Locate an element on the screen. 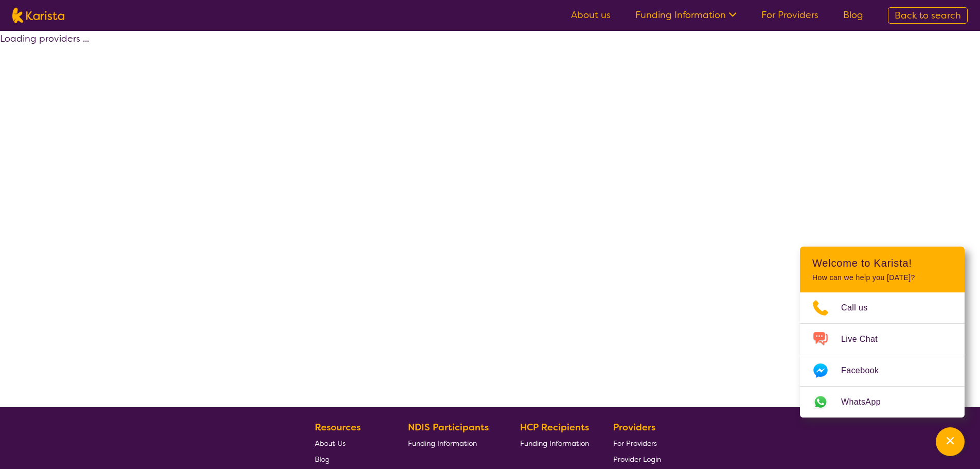 Image resolution: width=980 pixels, height=469 pixels. a: Web link opens in a new tab. is located at coordinates (883, 402).